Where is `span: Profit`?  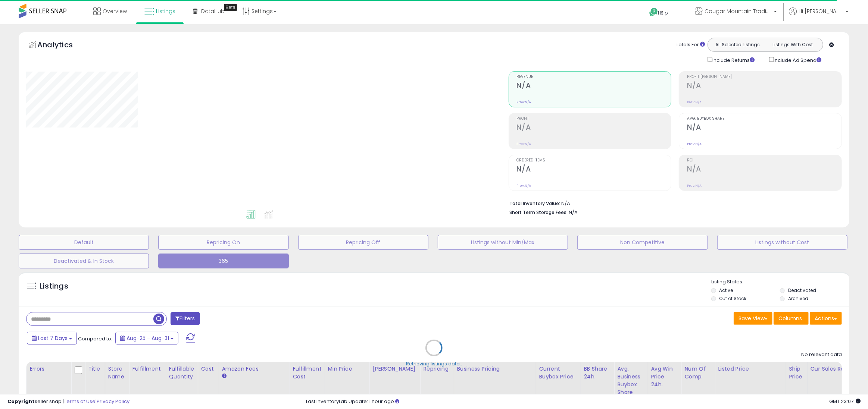 span: Profit is located at coordinates (594, 118).